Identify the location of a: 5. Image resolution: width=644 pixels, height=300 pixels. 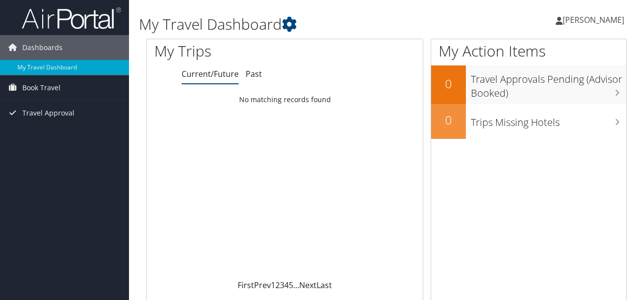
(291, 285).